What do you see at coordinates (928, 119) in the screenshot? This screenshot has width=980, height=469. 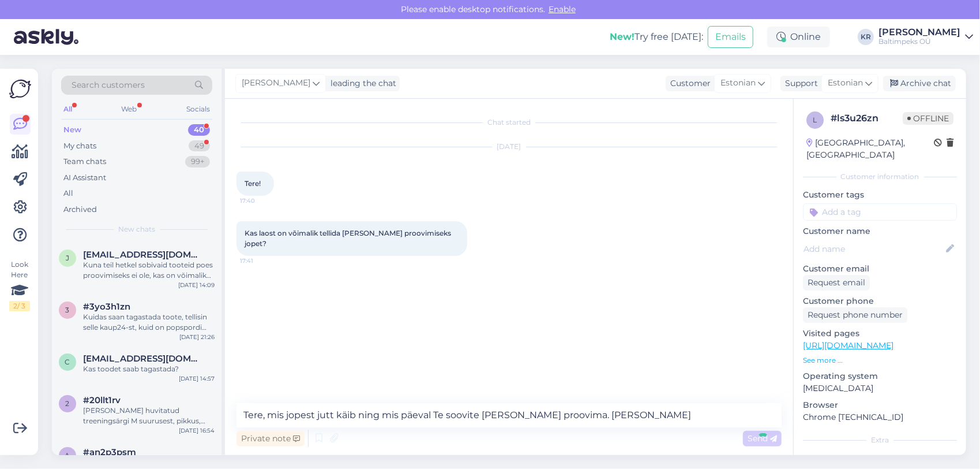 I see `span: Offline` at bounding box center [928, 119].